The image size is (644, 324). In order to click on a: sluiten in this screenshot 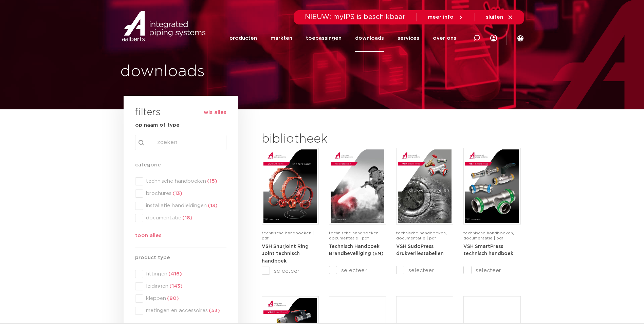, I will do `click(499, 18)`.